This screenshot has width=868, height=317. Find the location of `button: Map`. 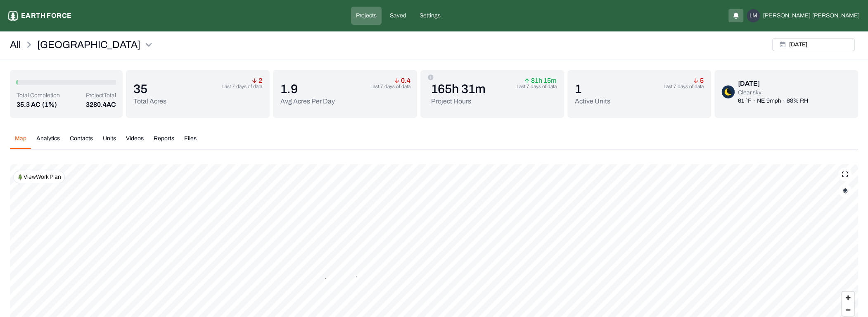

button: Map is located at coordinates (21, 142).